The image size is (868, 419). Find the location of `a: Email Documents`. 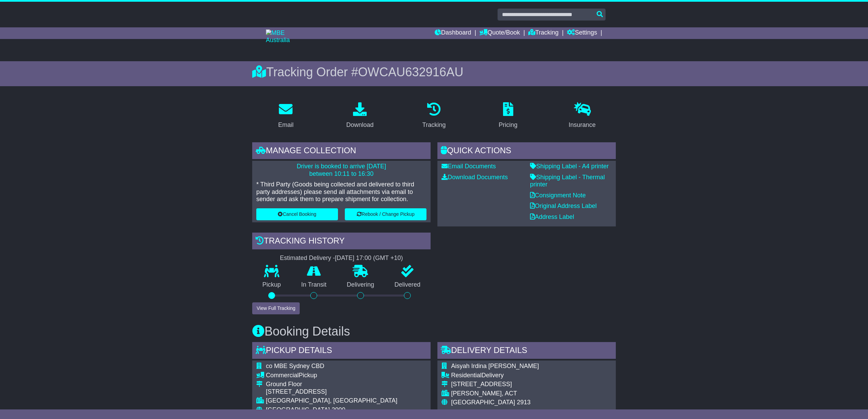

a: Email Documents is located at coordinates (468, 166).